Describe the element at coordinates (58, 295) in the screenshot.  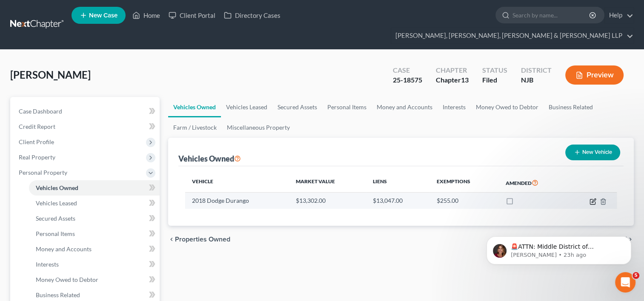
I see `span: Business Related` at that location.